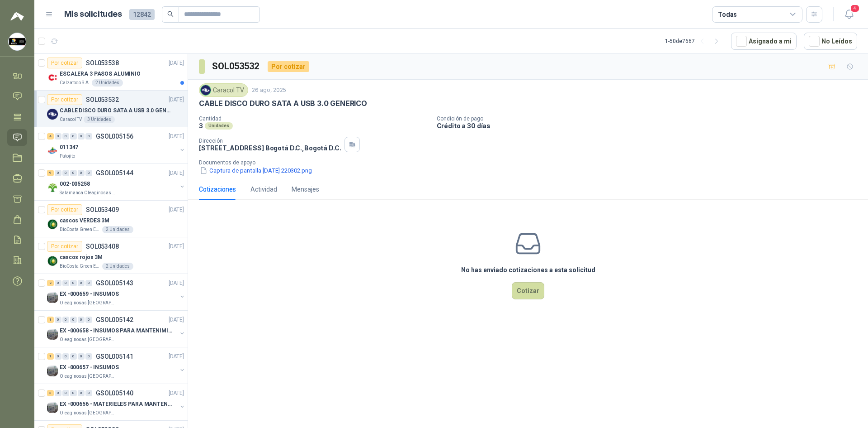  Describe the element at coordinates (115, 393) in the screenshot. I see `p: GSOL005140` at that location.